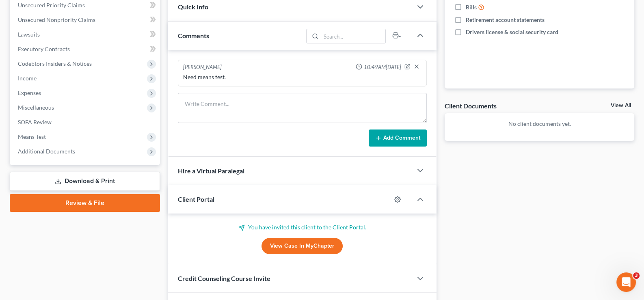 This screenshot has height=300, width=644. I want to click on span: Bills, so click(471, 7).